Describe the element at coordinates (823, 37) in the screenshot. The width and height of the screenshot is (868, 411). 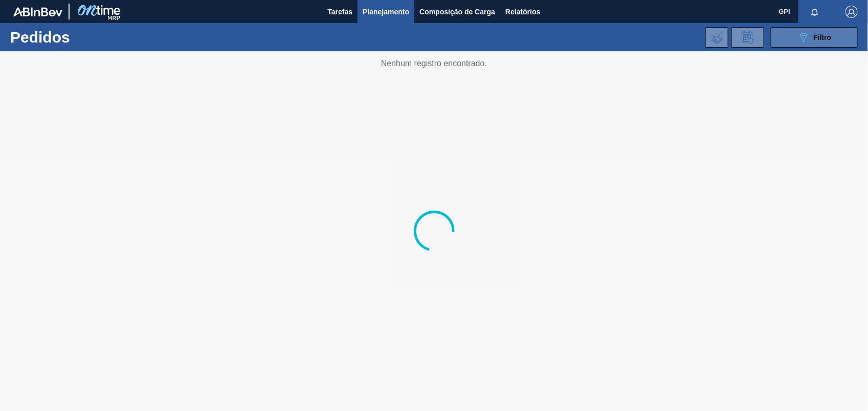
I see `span: Filtro` at that location.